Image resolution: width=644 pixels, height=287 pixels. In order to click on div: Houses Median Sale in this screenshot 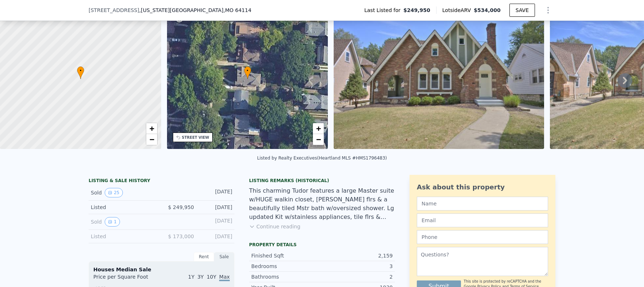, I will do `click(162, 270)`.